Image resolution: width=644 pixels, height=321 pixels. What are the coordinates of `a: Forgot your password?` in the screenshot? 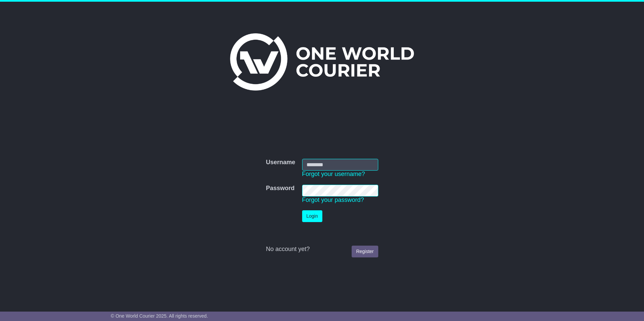 It's located at (333, 200).